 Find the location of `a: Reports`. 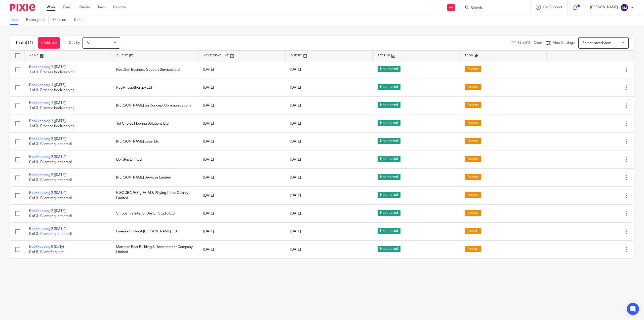

a: Reports is located at coordinates (120, 7).